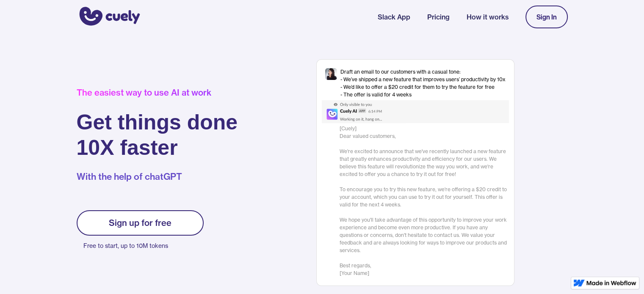  What do you see at coordinates (157, 93) in the screenshot?
I see `div: The easiest way to use AI at work` at bounding box center [157, 93].